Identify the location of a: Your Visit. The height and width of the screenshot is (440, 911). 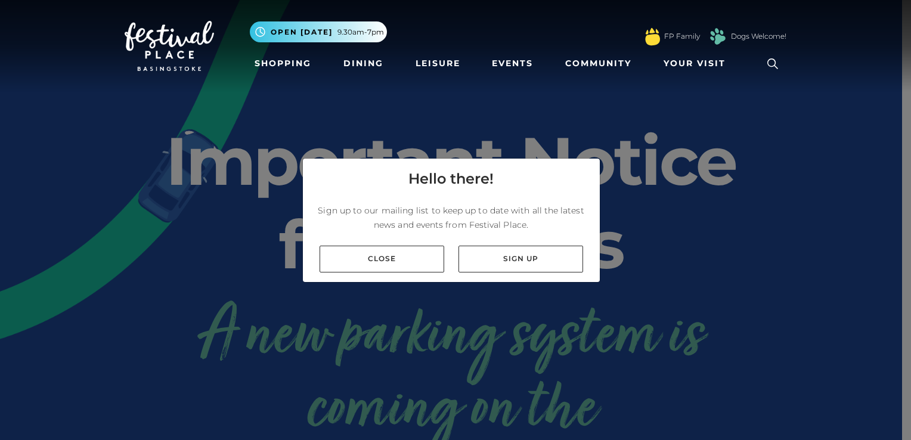
(698, 63).